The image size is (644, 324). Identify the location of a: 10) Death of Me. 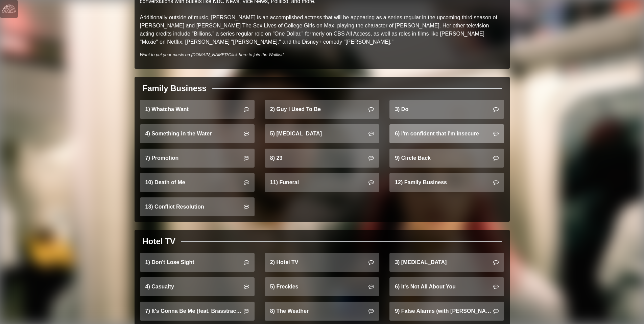
(197, 182).